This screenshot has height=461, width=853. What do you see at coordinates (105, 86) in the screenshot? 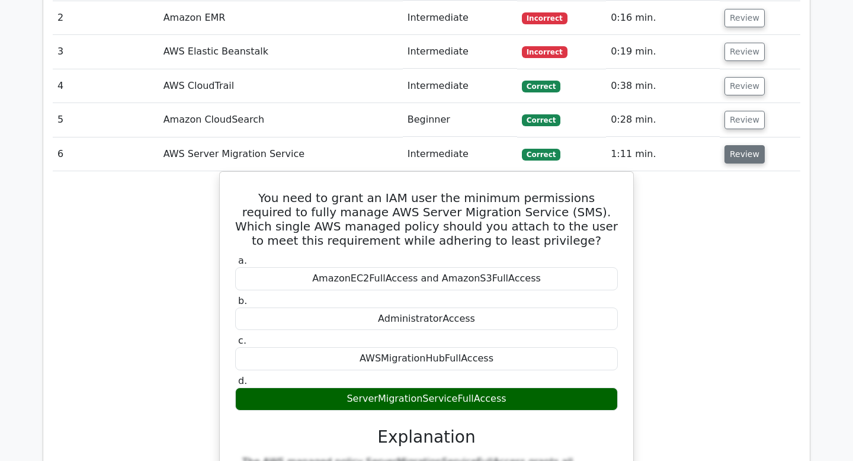
I see `td: 4` at bounding box center [105, 86].